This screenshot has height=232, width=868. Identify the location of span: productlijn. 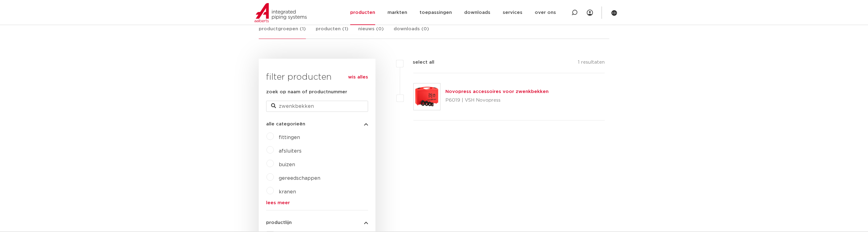
(279, 222).